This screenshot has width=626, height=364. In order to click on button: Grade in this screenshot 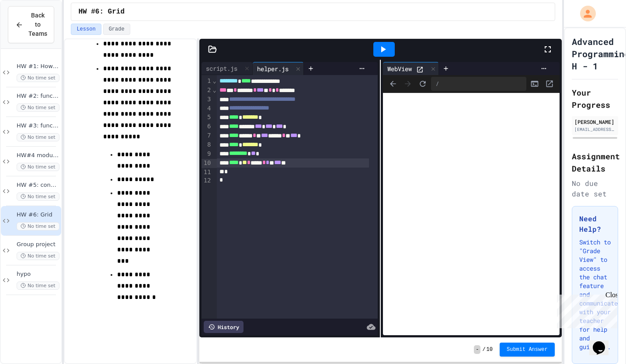, I will do `click(117, 29)`.